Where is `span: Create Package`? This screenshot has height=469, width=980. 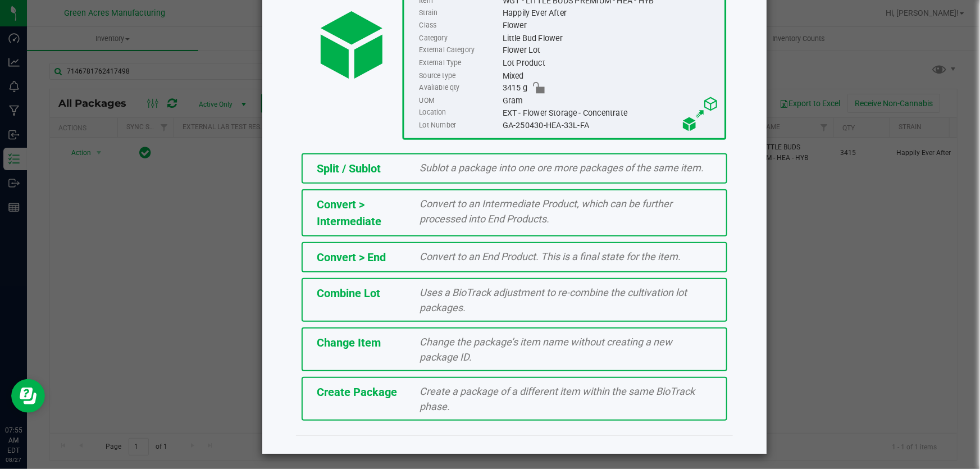
span: Create Package is located at coordinates (357, 392).